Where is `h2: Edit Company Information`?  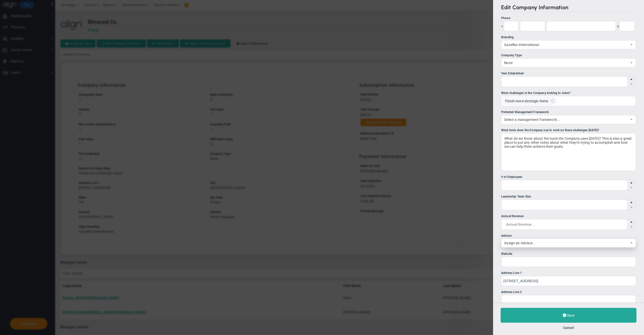 h2: Edit Company Information is located at coordinates (569, 8).